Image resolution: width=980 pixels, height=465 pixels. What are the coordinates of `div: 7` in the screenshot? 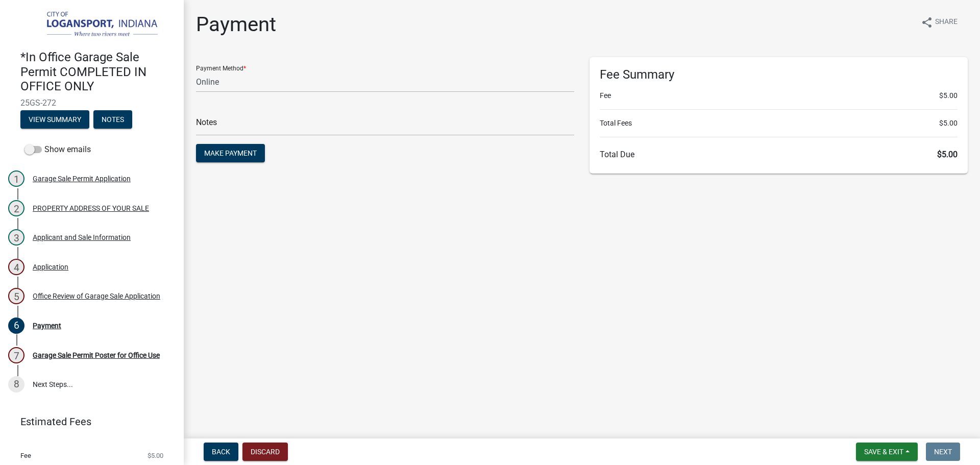 It's located at (16, 356).